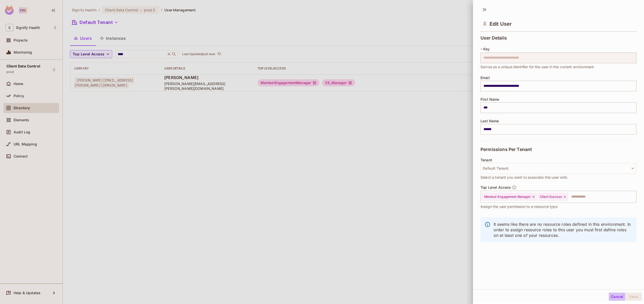 This screenshot has width=644, height=304. Describe the element at coordinates (553, 197) in the screenshot. I see `div: Client Success` at that location.